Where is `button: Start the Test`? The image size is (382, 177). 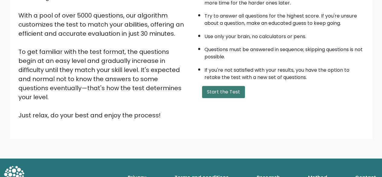 button: Start the Test is located at coordinates (224, 92).